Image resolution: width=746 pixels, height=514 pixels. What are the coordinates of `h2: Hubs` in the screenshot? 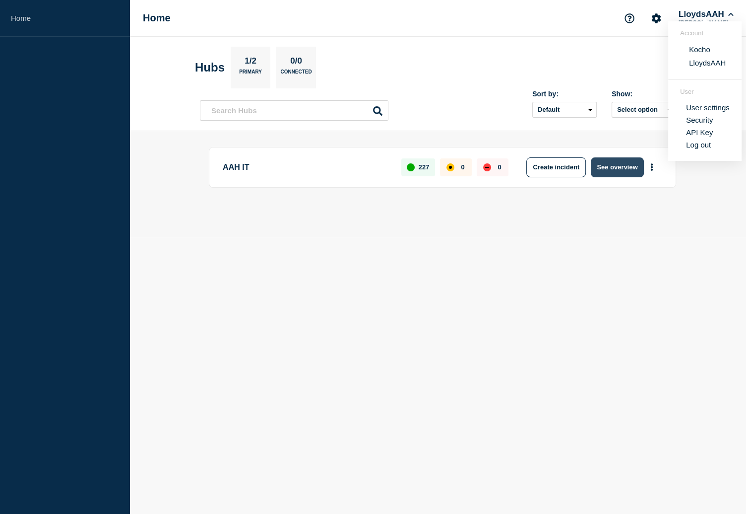 It's located at (210, 67).